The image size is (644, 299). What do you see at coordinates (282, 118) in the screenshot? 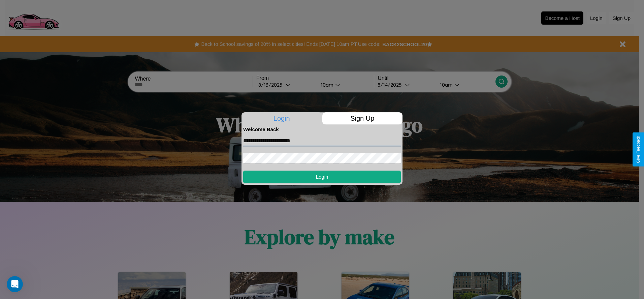
I see `p: Login` at bounding box center [282, 118].